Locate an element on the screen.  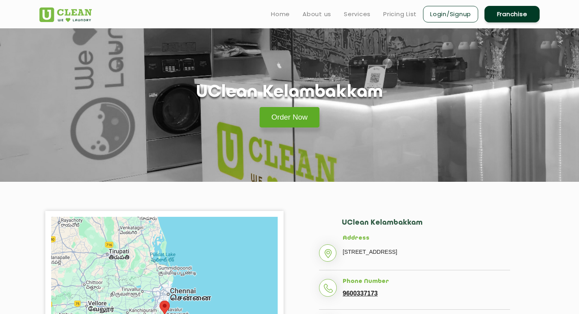
a: Pricing List is located at coordinates (400, 14).